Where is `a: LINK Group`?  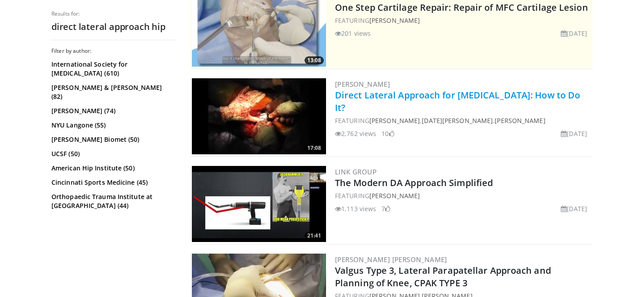
a: LINK Group is located at coordinates (355, 172).